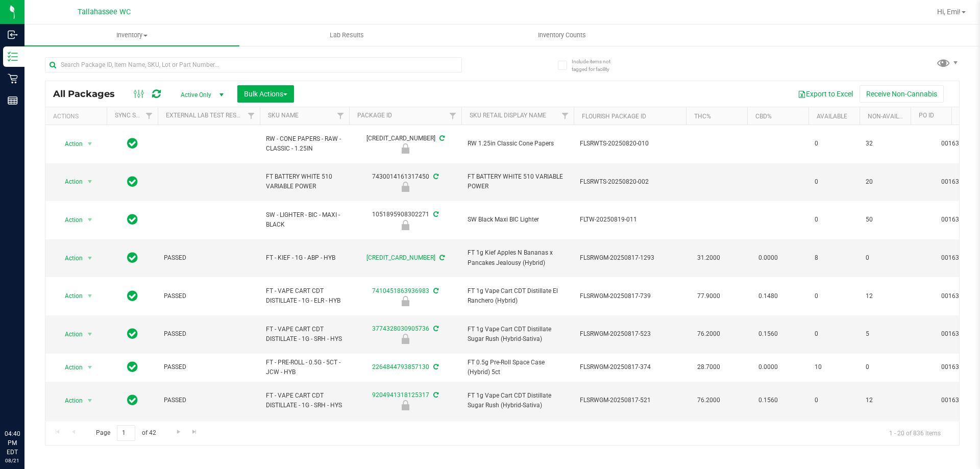 Image resolution: width=980 pixels, height=469 pixels. What do you see at coordinates (630, 296) in the screenshot?
I see `span: FLSRWGM-20250817-739` at bounding box center [630, 296].